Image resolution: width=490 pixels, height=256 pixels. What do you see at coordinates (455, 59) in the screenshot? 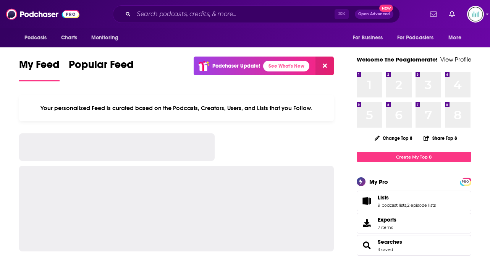
I see `a: View Profile` at bounding box center [455, 59].